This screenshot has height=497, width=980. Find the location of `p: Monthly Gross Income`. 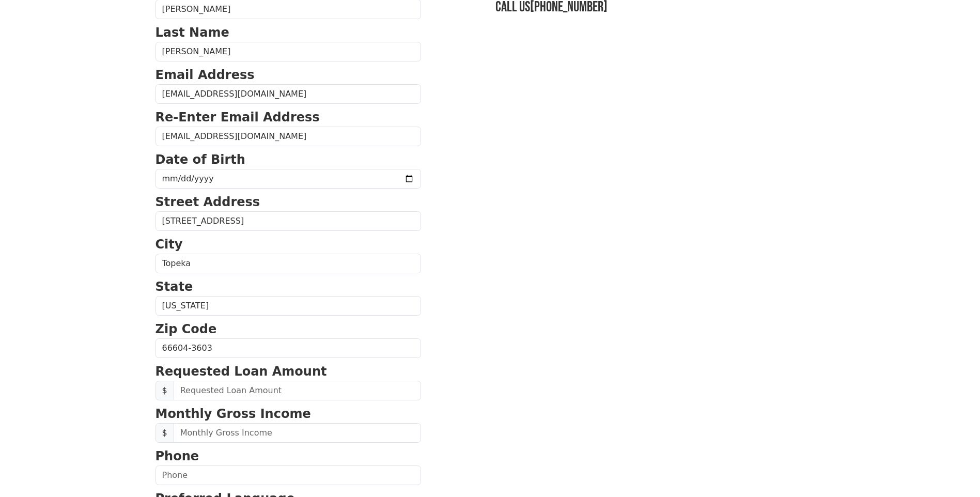

p: Monthly Gross Income is located at coordinates (288, 414).